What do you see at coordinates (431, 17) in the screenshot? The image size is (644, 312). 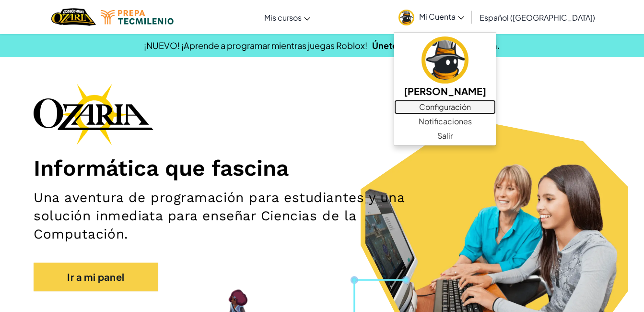 I see `a: Mi Cuenta` at bounding box center [431, 17].